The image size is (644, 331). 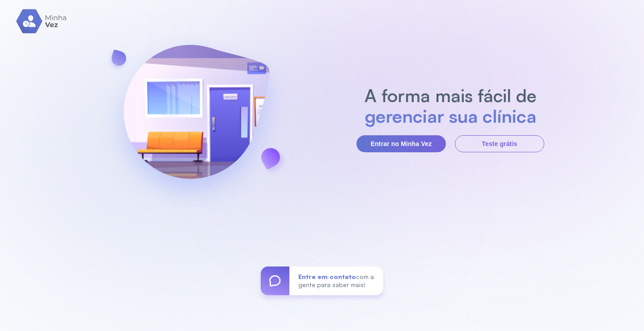 What do you see at coordinates (450, 95) in the screenshot?
I see `h2: A forma mais fácil de` at bounding box center [450, 95].